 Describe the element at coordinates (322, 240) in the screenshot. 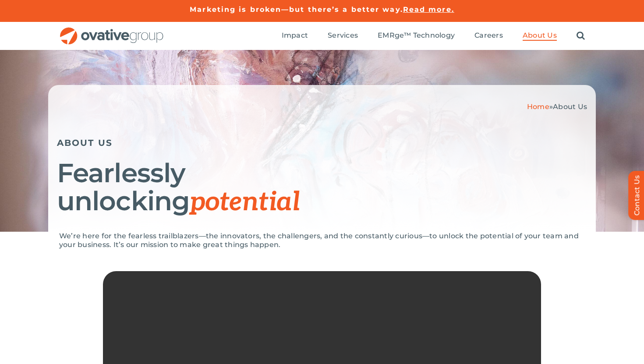

I see `p: We’re here for the fearless trailblazers—the innovators, the challengers, and the constantly curi...` at that location.